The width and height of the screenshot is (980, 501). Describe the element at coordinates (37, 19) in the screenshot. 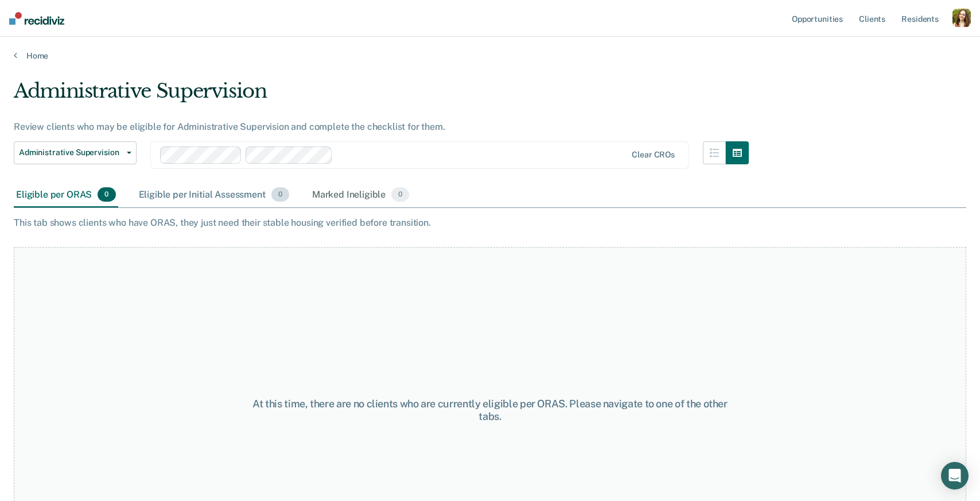

I see `img: Recidiviz` at that location.